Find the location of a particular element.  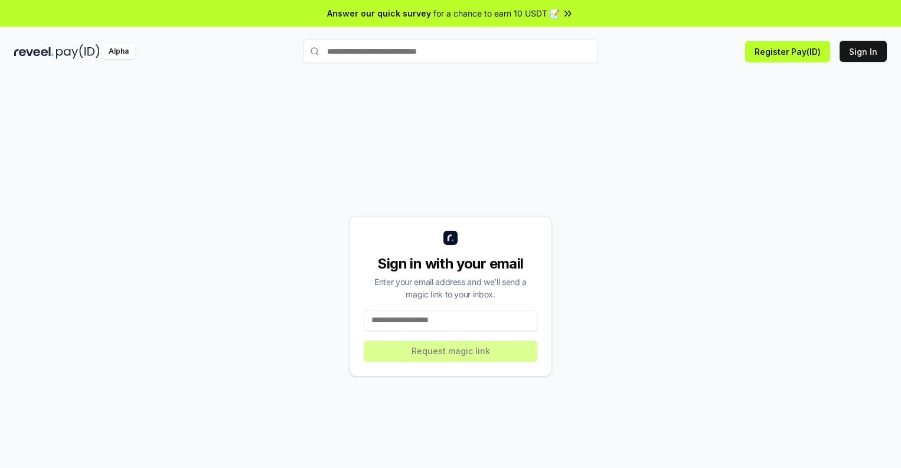

div: Enter your email address and we’ll send a magic link to your inbox. is located at coordinates (451, 288).